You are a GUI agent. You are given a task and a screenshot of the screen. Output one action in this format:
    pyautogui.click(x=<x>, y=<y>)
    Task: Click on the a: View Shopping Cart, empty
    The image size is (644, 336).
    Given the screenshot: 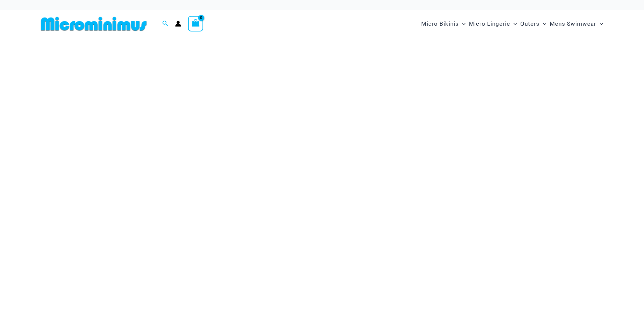 What is the action you would take?
    pyautogui.click(x=195, y=24)
    